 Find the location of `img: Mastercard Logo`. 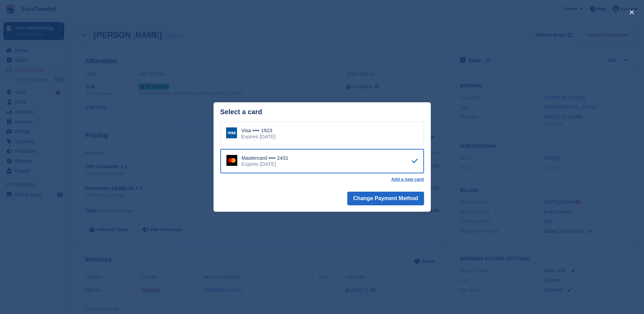

img: Mastercard Logo is located at coordinates (232, 160).